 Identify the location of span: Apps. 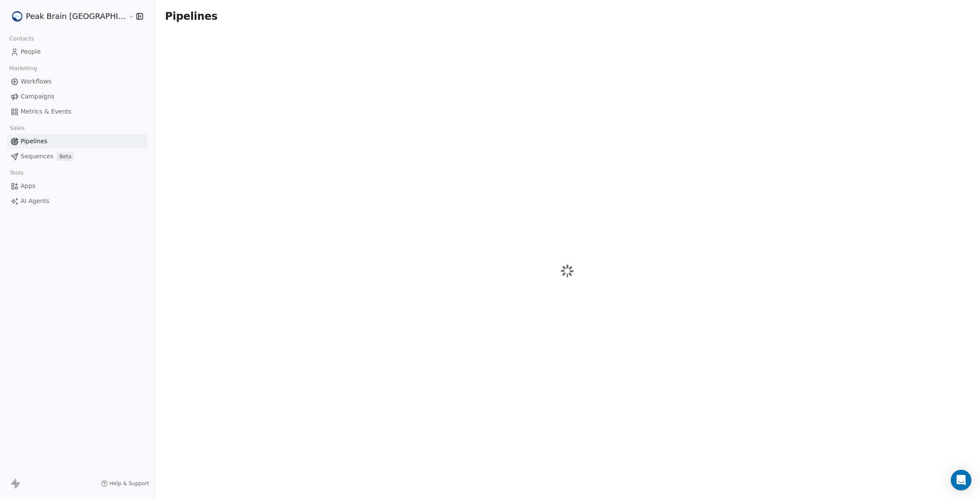
(28, 186).